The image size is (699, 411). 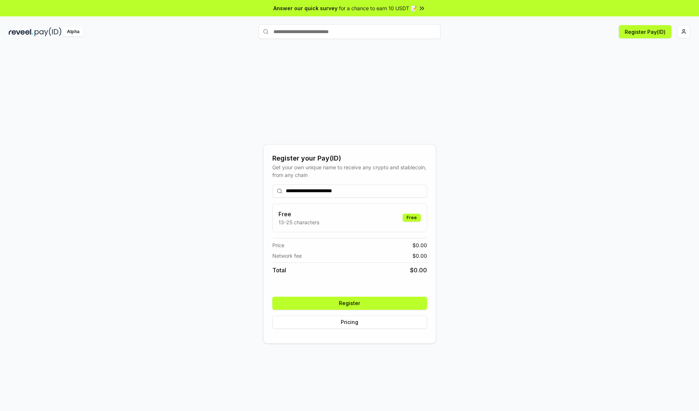 I want to click on span: Price, so click(x=278, y=245).